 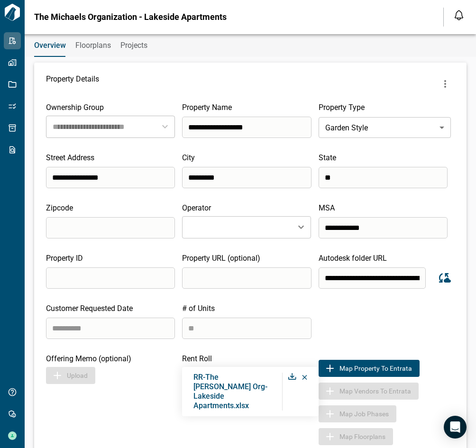 What do you see at coordinates (455, 427) in the screenshot?
I see `div: Open Intercom Messenger` at bounding box center [455, 427].